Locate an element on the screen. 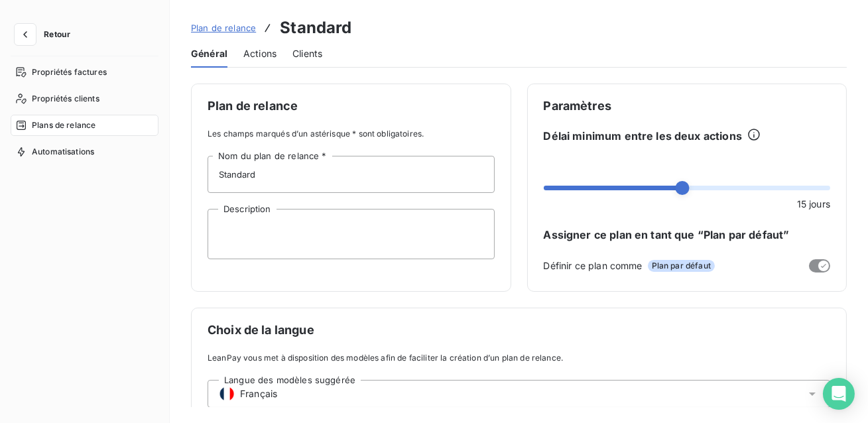  span: Propriétés clients is located at coordinates (66, 99).